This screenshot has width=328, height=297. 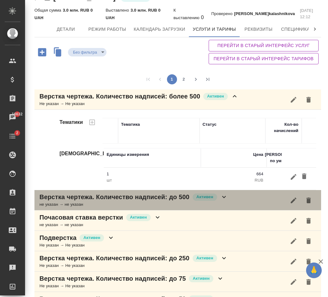 I want to click on div: Цена, so click(x=258, y=154).